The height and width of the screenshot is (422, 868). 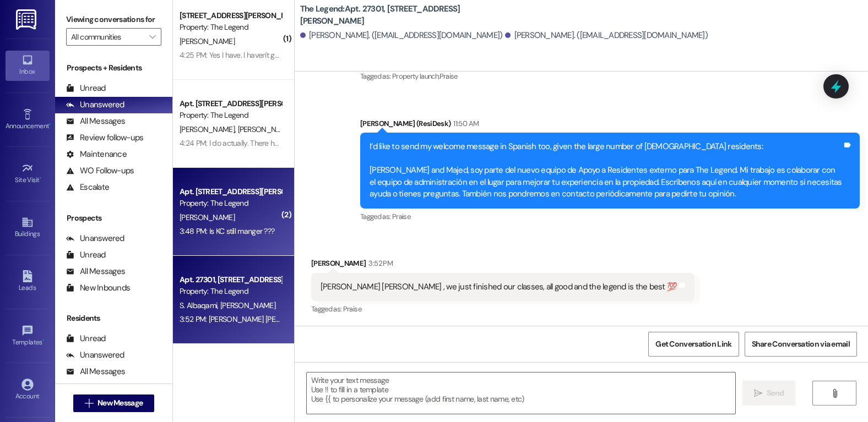 What do you see at coordinates (27, 174) in the screenshot?
I see `a: Site Visit •` at bounding box center [27, 174].